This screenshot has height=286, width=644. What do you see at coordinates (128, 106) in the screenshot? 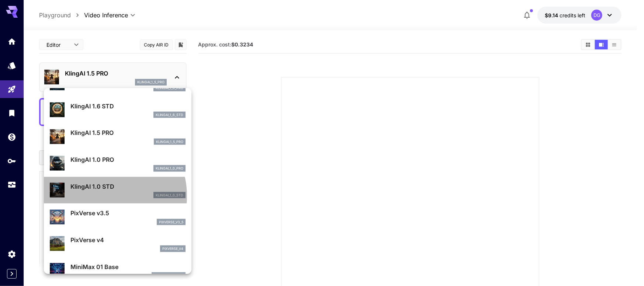
I see `p: KlingAI 1.6 STD` at bounding box center [128, 106].